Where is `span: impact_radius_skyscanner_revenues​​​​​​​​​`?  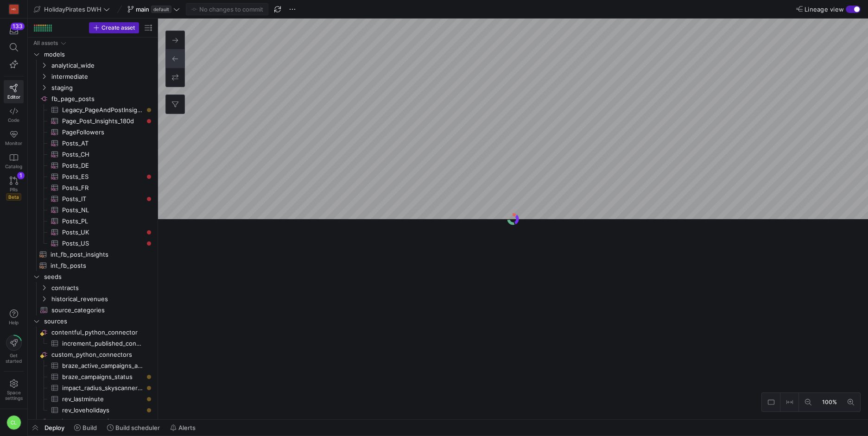
span: impact_radius_skyscanner_revenues​​​​​​​​​ is located at coordinates (102, 388).